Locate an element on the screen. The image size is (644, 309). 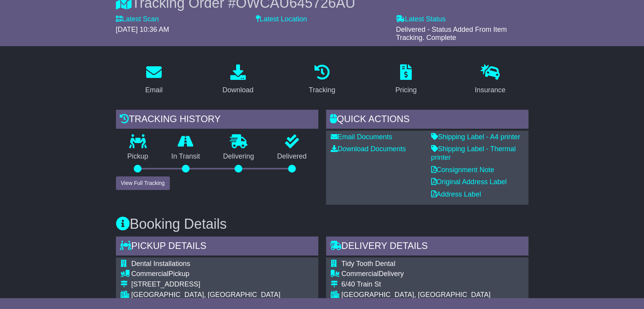
div: Quick Actions is located at coordinates (427, 120).